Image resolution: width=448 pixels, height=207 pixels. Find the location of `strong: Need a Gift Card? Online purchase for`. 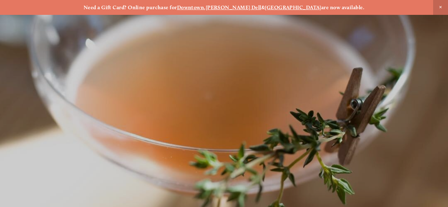

strong: Need a Gift Card? Online purchase for is located at coordinates (130, 7).